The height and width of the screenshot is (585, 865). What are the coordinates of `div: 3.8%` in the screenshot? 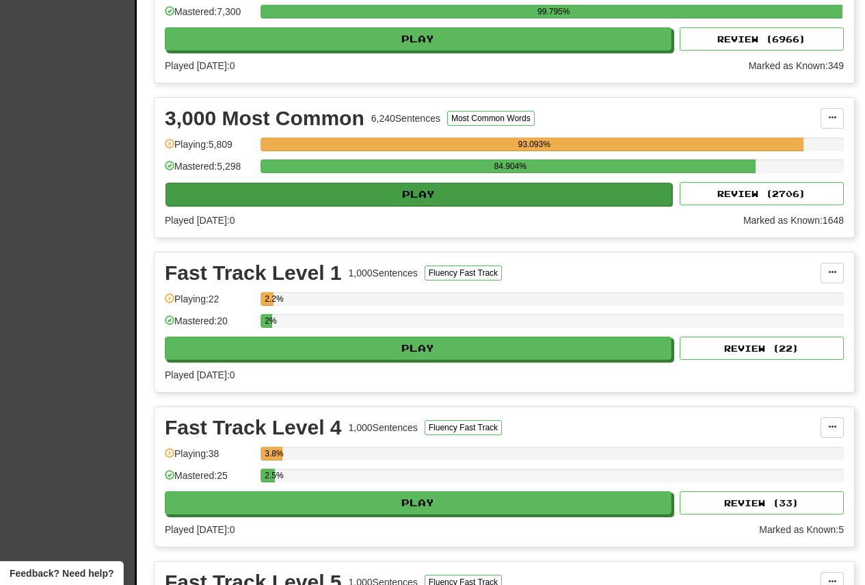 It's located at (274, 453).